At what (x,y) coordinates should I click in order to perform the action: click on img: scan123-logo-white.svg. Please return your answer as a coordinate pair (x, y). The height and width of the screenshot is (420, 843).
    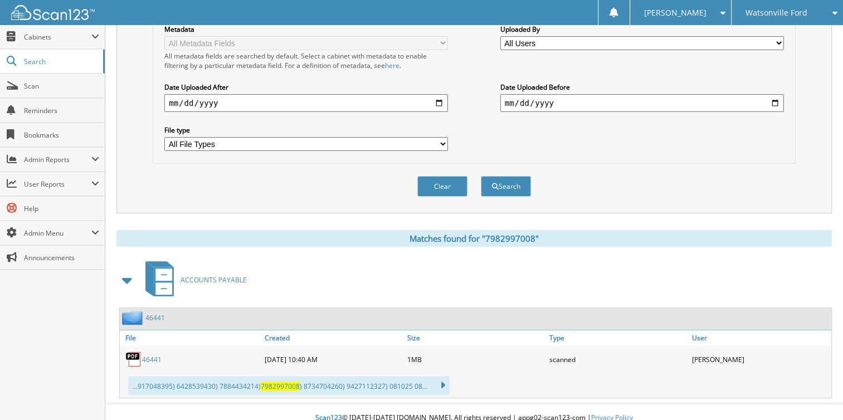
    Looking at the image, I should click on (53, 12).